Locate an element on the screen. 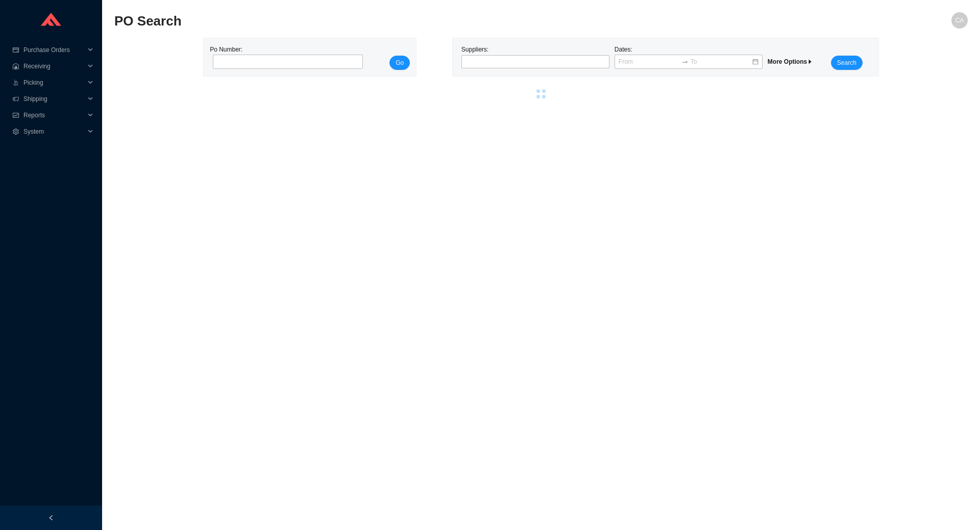 The height and width of the screenshot is (530, 980). button: Go is located at coordinates (400, 63).